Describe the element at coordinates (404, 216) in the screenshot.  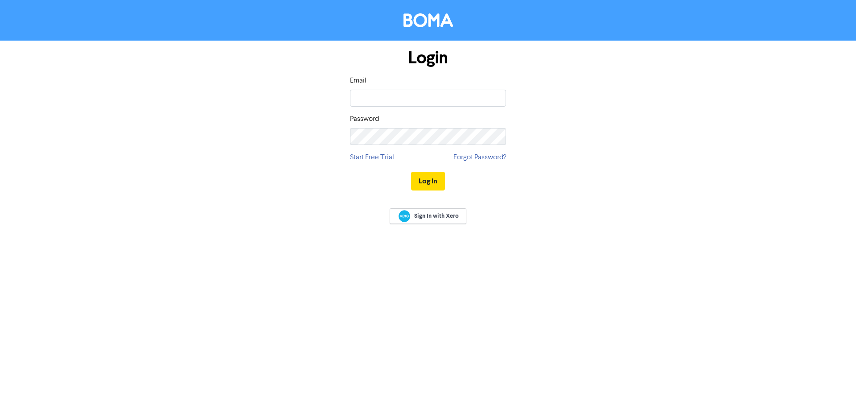
I see `img: Xero logo` at that location.